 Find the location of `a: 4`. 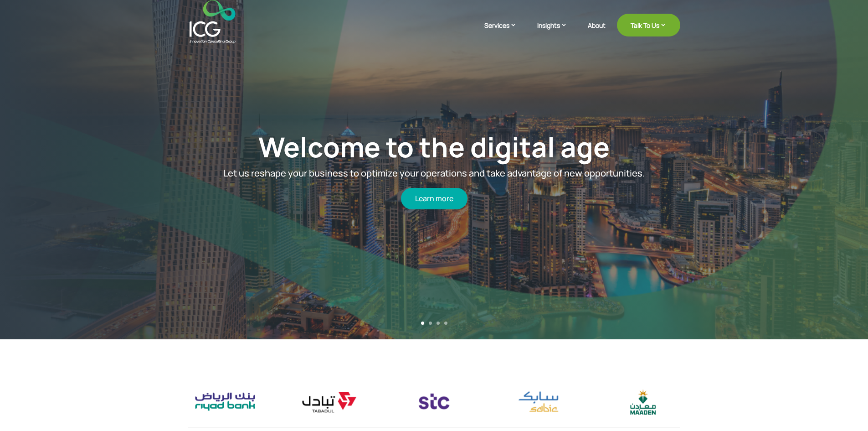

a: 4 is located at coordinates (446, 323).